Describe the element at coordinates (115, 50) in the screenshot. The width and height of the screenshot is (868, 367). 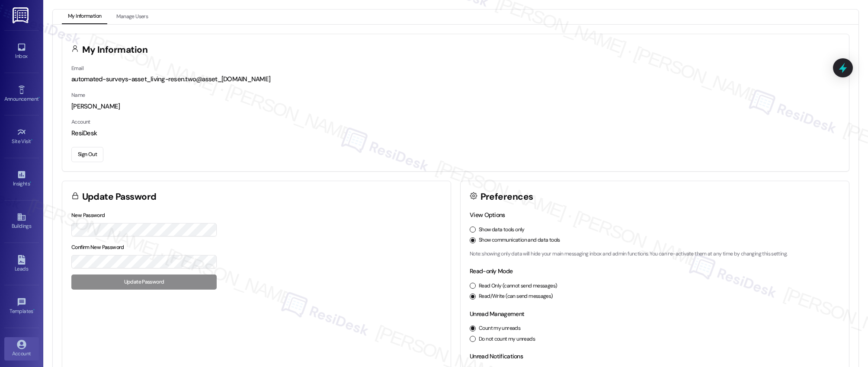
I see `h3: My Information` at that location.